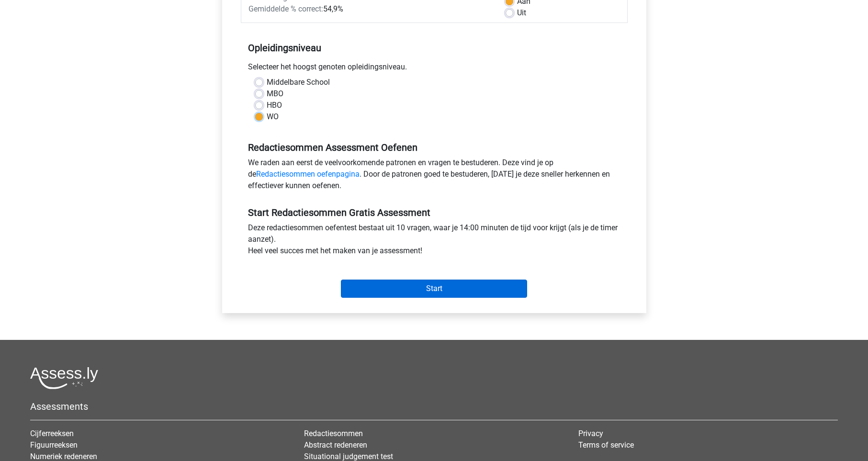  I want to click on div: Selecteer het hoogst genoten opleidingsniveau., so click(434, 69).